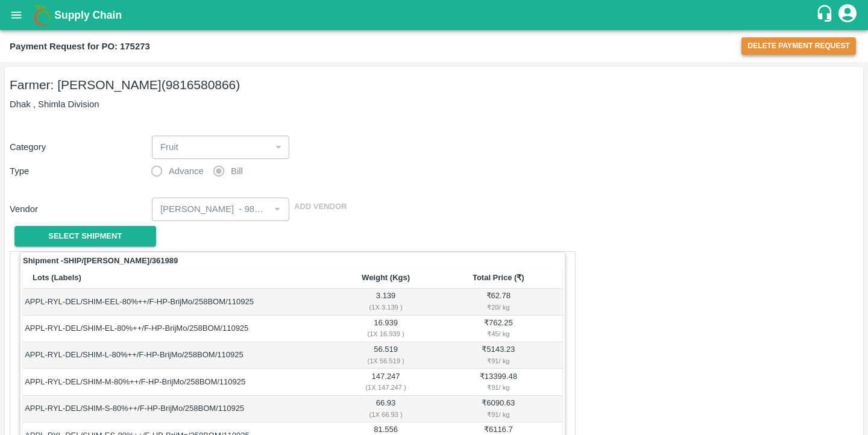  What do you see at coordinates (386, 278) in the screenshot?
I see `b: Weight (Kgs)` at bounding box center [386, 278].